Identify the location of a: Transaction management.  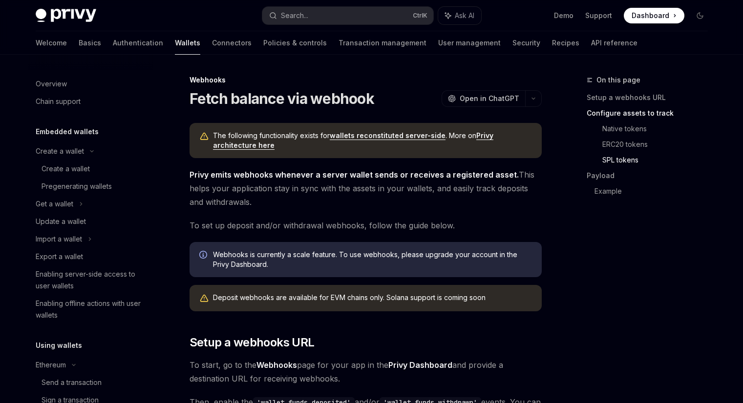
(382, 43).